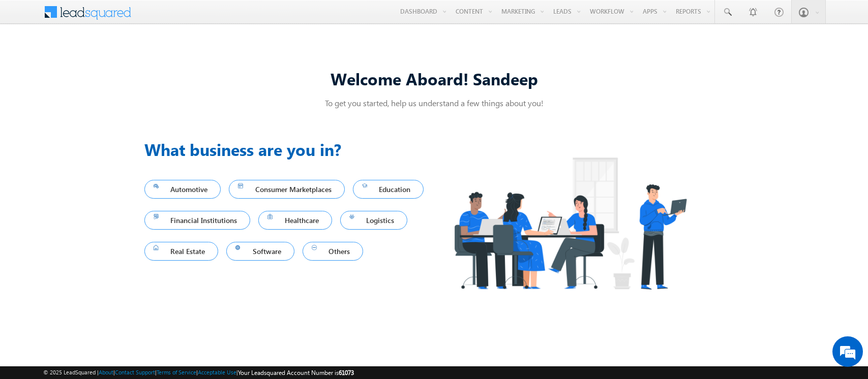 The image size is (868, 379). I want to click on span: Logistics, so click(374, 220).